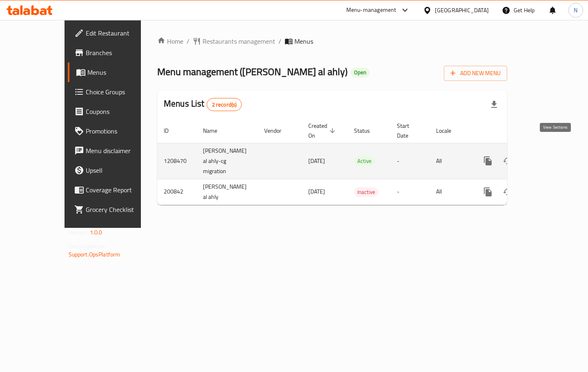  What do you see at coordinates (239, 41) in the screenshot?
I see `span: Restaurants management` at bounding box center [239, 41].